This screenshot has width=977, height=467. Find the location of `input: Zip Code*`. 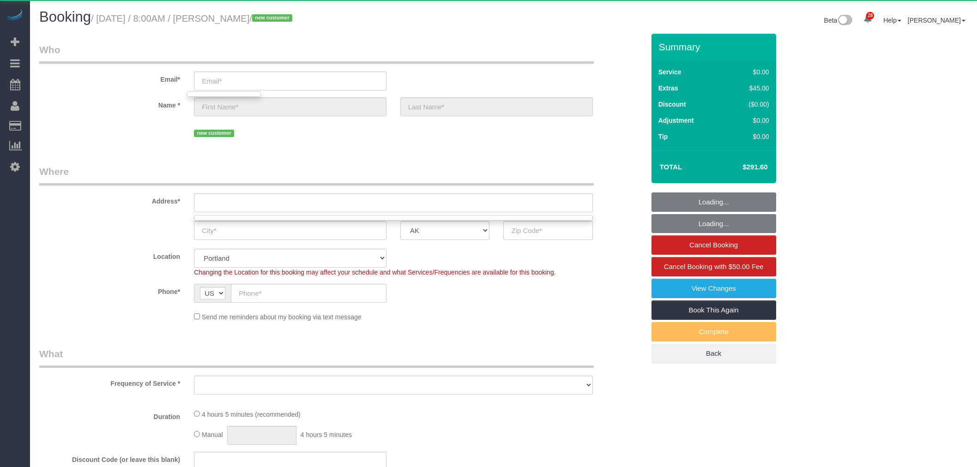

input: Zip Code* is located at coordinates (548, 230).